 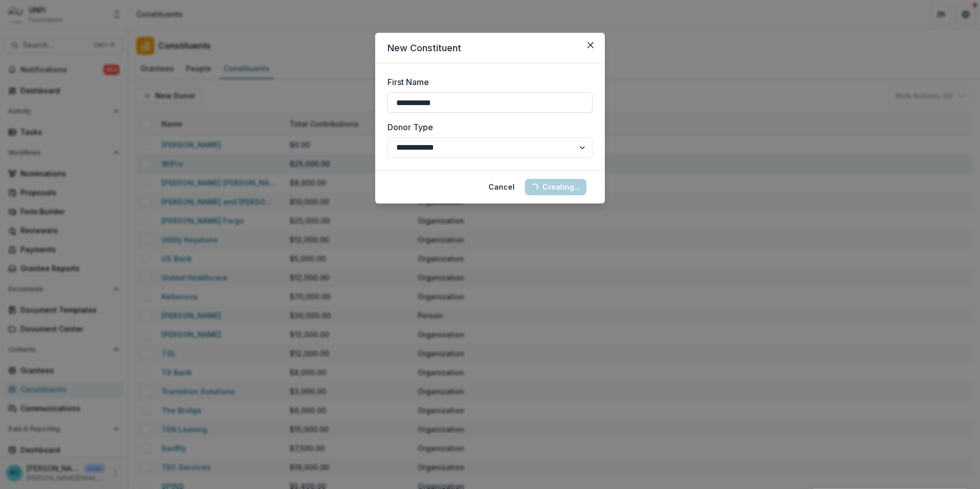 I want to click on button: Creating..., so click(x=555, y=187).